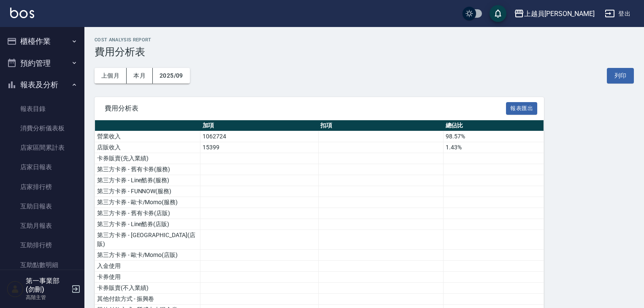 Image resolution: width=644 pixels, height=308 pixels. I want to click on a: 報表目錄, so click(42, 109).